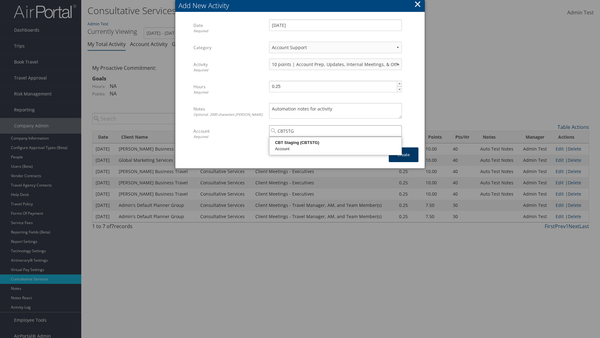  What do you see at coordinates (302, 5) in the screenshot?
I see `div: Add New Activity` at bounding box center [302, 5].